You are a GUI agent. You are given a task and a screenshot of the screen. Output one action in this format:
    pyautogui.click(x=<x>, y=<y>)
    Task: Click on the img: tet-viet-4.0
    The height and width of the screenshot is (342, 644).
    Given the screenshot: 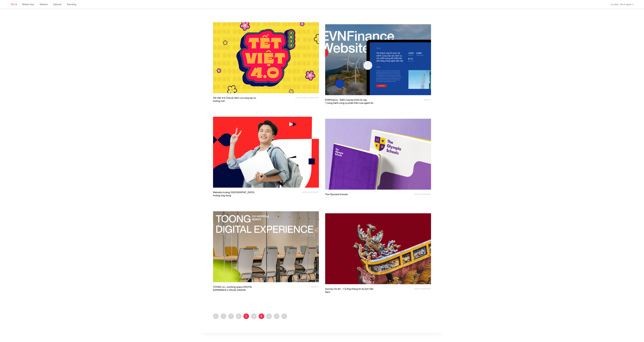 What is the action you would take?
    pyautogui.click(x=266, y=58)
    